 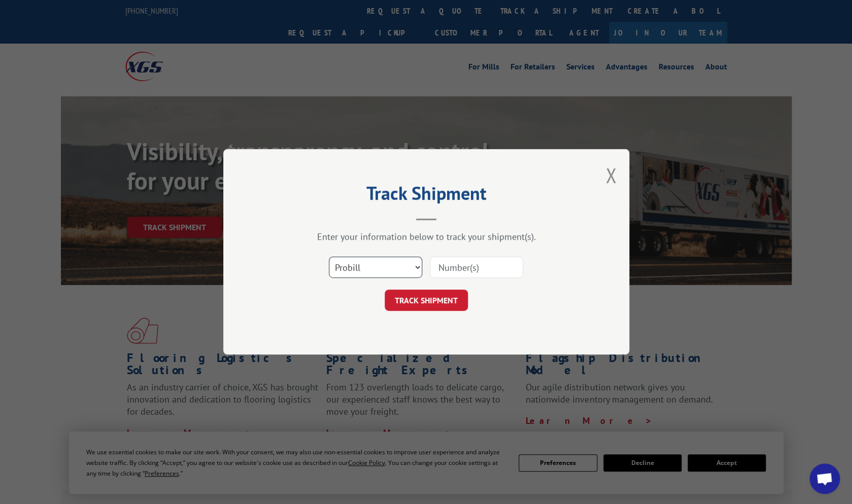 I want to click on a: Open chat, so click(x=824, y=478).